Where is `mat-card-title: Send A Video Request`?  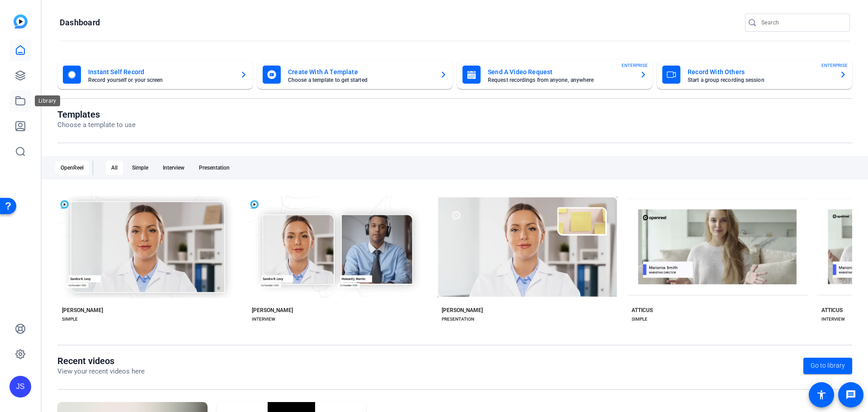 mat-card-title: Send A Video Request is located at coordinates (560, 72).